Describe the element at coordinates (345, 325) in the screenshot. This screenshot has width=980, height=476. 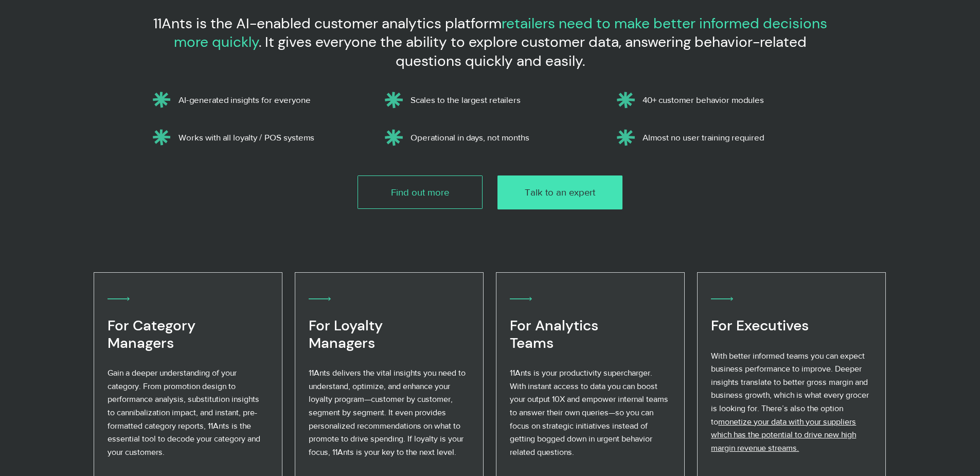
I see `span: For Loyalty` at that location.